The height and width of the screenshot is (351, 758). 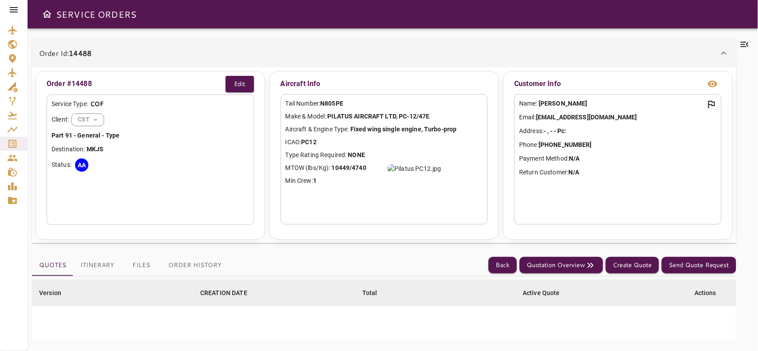 What do you see at coordinates (98, 149) in the screenshot?
I see `b: J` at bounding box center [98, 149].